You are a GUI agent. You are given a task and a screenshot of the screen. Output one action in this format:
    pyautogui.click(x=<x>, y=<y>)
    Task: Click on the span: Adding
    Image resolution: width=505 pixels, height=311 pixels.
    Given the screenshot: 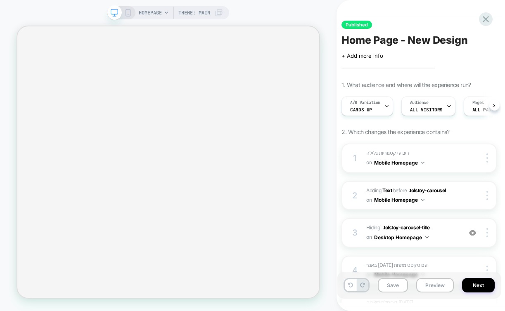 What is the action you would take?
    pyautogui.click(x=379, y=190)
    